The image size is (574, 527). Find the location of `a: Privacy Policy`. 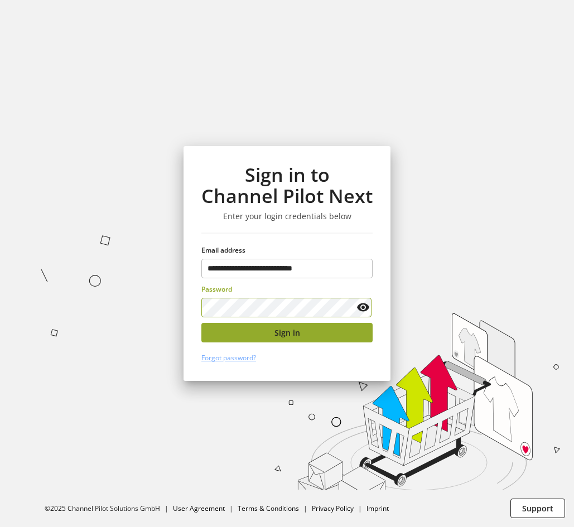

a: Privacy Policy is located at coordinates (332, 508).